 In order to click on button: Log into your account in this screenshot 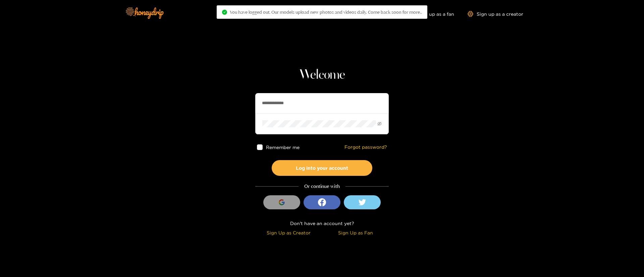, I will do `click(322, 168)`.